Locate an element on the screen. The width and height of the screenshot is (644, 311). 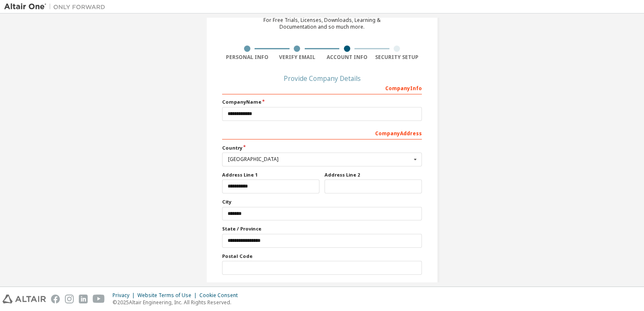
label: Company Name is located at coordinates (322, 102).